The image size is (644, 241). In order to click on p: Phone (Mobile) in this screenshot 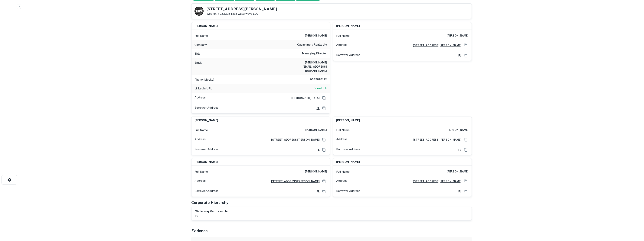, I will do `click(204, 80)`.